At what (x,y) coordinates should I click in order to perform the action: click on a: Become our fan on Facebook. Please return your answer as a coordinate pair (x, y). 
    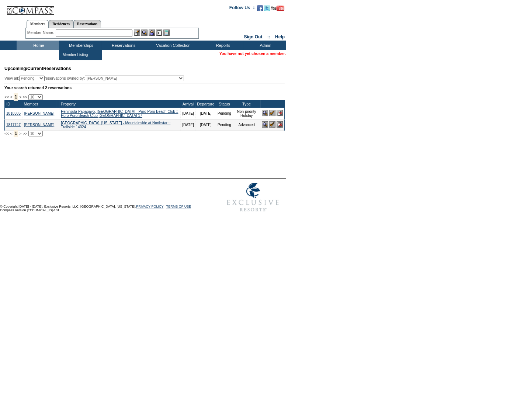
    Looking at the image, I should click on (260, 9).